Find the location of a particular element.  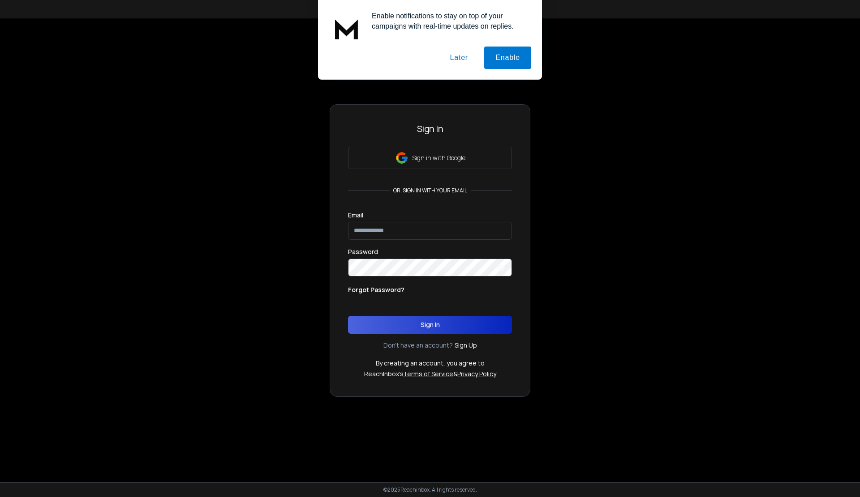

h3: Sign In is located at coordinates (430, 129).